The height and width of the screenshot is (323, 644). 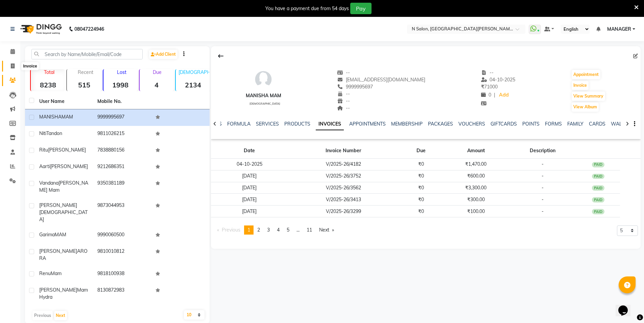 I want to click on td: ₹600.00, so click(x=476, y=176).